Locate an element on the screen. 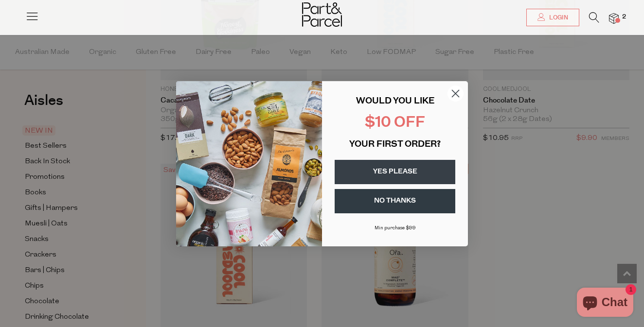  inbox-online-store-chat: Shopify online store chat is located at coordinates (605, 303).